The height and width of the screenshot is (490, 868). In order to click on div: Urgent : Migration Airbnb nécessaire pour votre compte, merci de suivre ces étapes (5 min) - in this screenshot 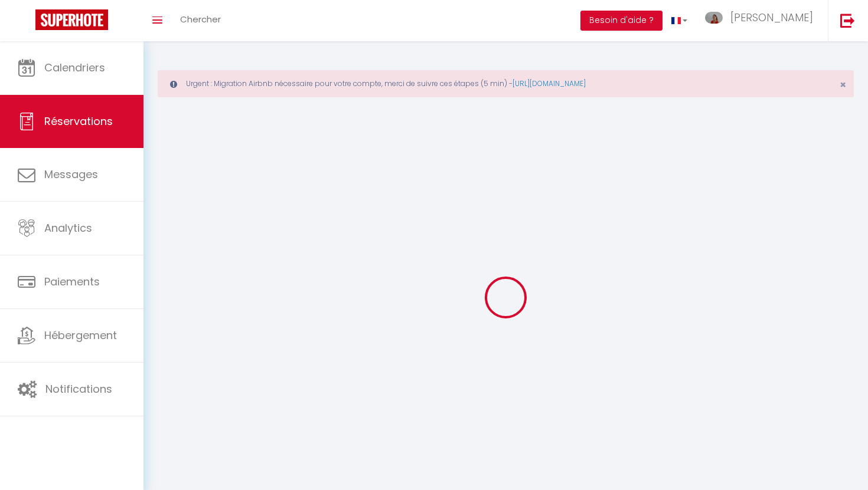, I will do `click(506, 84)`.